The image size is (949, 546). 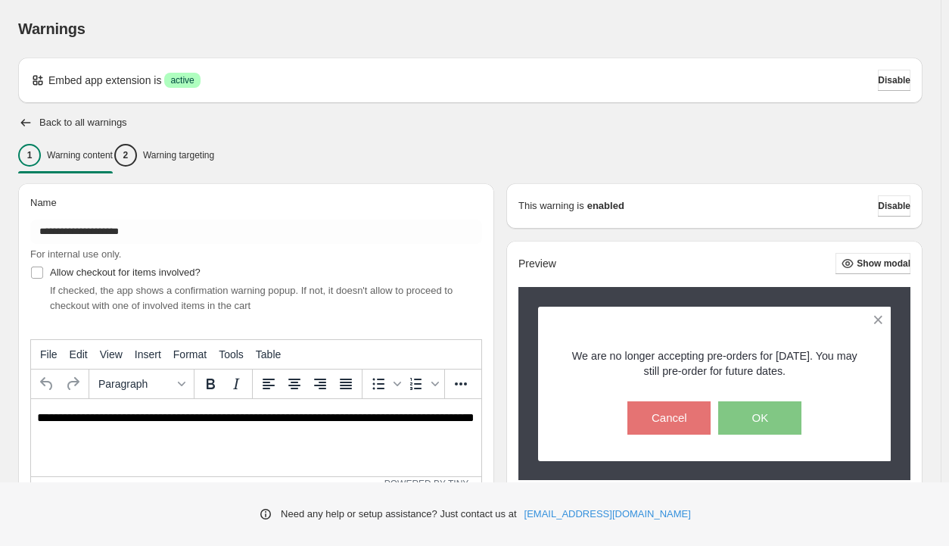 I want to click on body: Rich Text Area. Press ALT-0 for help., so click(x=225, y=26).